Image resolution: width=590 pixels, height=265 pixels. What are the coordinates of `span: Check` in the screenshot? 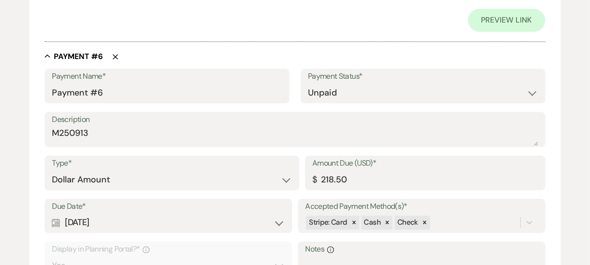 It's located at (407, 222).